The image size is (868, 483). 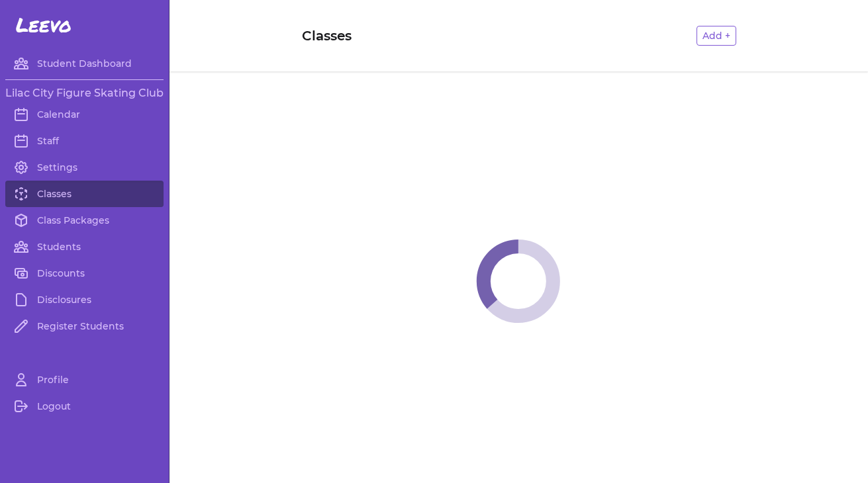 What do you see at coordinates (717, 36) in the screenshot?
I see `button: Add +` at bounding box center [717, 36].